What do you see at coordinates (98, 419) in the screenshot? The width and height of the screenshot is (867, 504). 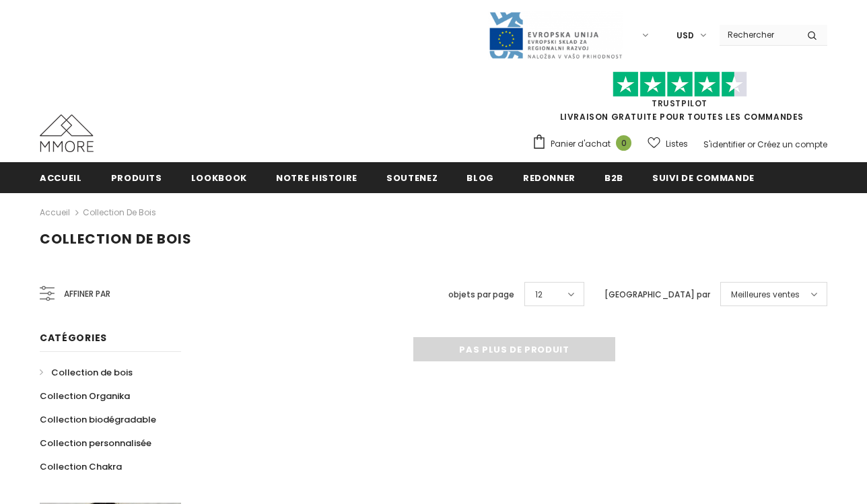 I see `a: Collection biodégradable` at bounding box center [98, 419].